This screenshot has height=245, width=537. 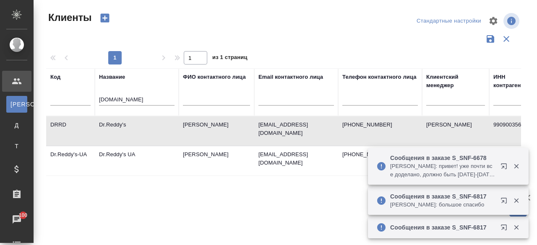 I want to click on p: Сообщения в заказе S_SNF-6678, so click(x=443, y=158).